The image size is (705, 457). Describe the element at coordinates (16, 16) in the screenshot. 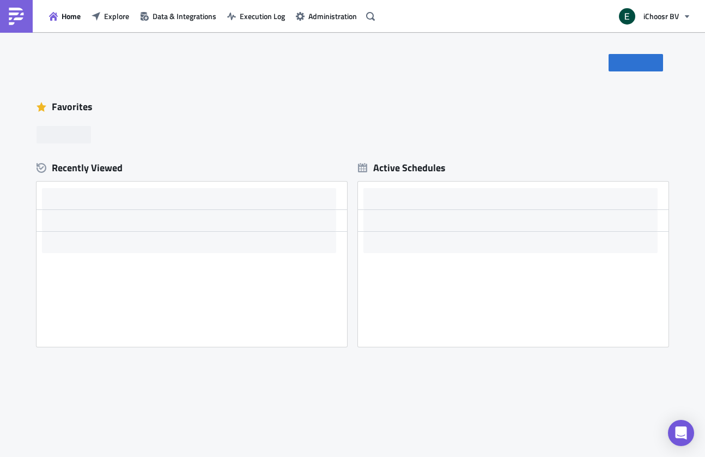

I see `img: PushMetrics` at that location.